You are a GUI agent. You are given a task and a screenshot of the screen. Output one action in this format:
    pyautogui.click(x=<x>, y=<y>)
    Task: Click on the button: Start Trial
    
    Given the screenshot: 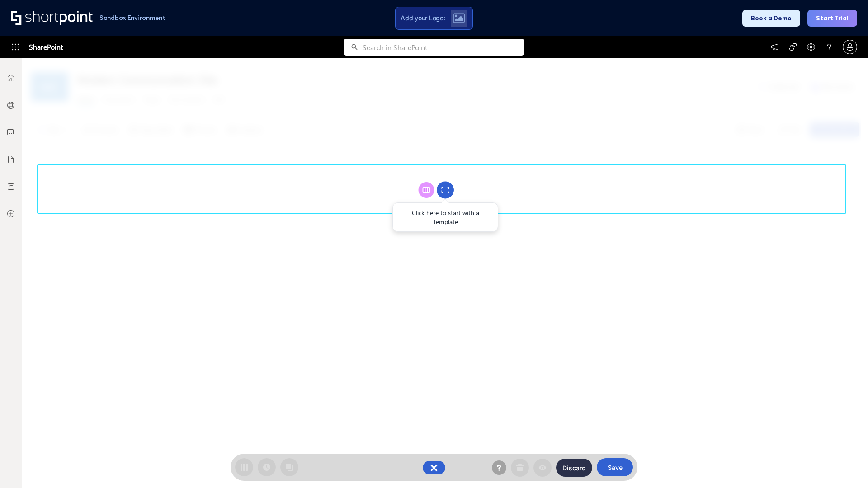 What is the action you would take?
    pyautogui.click(x=832, y=18)
    